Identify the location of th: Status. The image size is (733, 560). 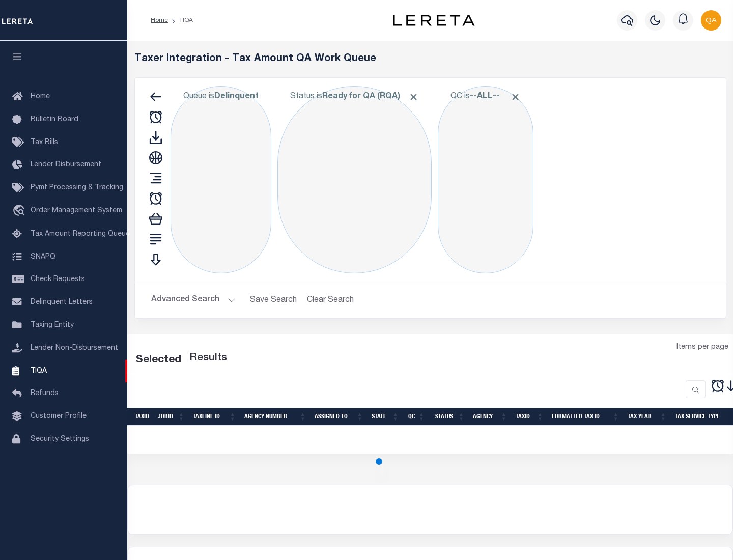
(449, 416).